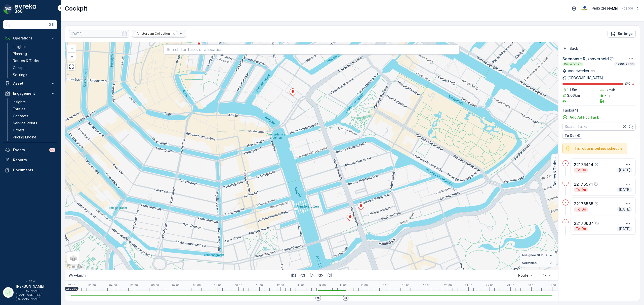 This screenshot has height=305, width=644. I want to click on p: Service Points, so click(25, 124).